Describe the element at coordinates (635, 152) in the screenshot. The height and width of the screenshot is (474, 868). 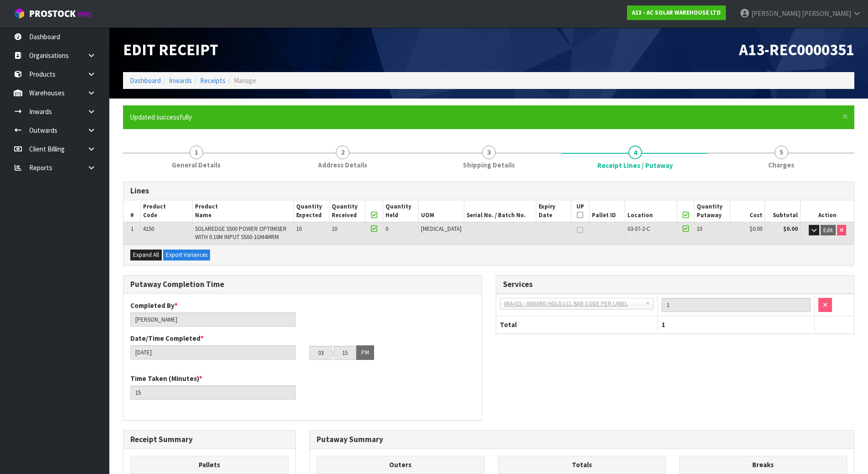
I see `span: 4` at that location.